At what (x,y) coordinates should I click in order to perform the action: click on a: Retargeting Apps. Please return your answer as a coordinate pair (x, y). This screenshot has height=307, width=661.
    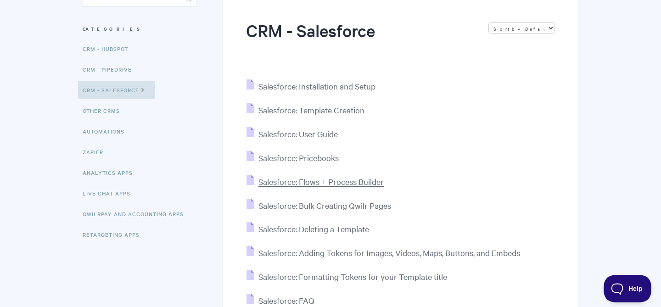
    Looking at the image, I should click on (114, 235).